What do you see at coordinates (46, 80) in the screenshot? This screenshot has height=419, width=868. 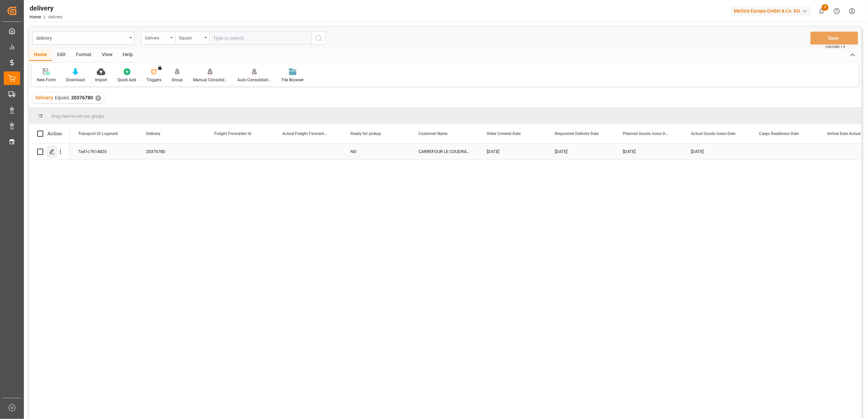 I see `div: New Form` at bounding box center [46, 80].